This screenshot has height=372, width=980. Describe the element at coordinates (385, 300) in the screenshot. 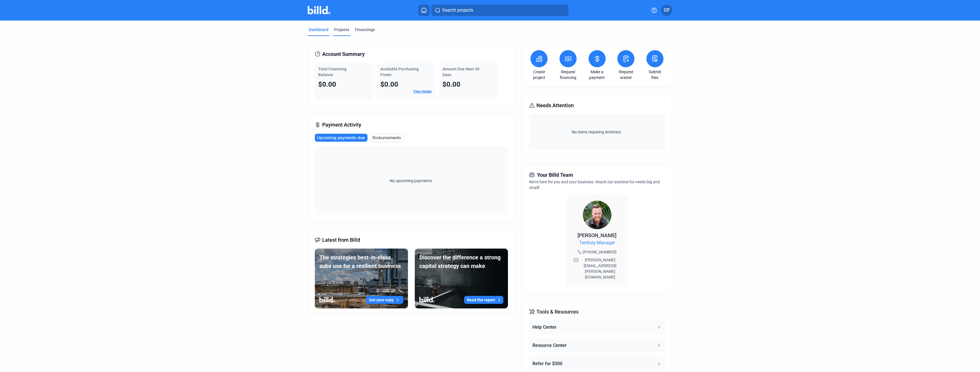

I see `button: Get your copy` at that location.